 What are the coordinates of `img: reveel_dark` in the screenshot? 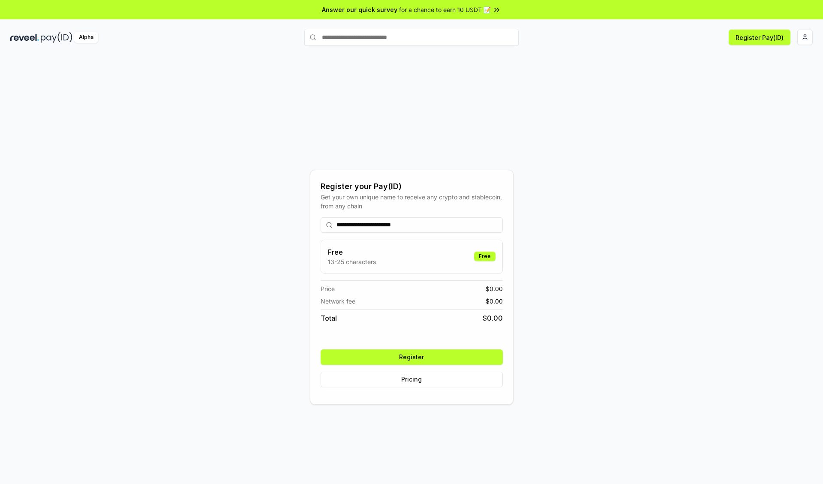 It's located at (24, 37).